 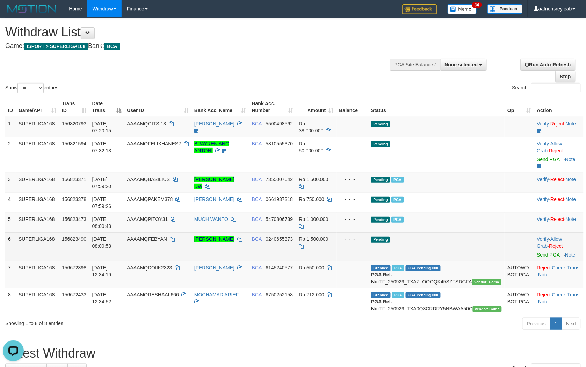 What do you see at coordinates (279, 179) in the screenshot?
I see `span: Copy 7355007642 to clipboard` at bounding box center [279, 179].